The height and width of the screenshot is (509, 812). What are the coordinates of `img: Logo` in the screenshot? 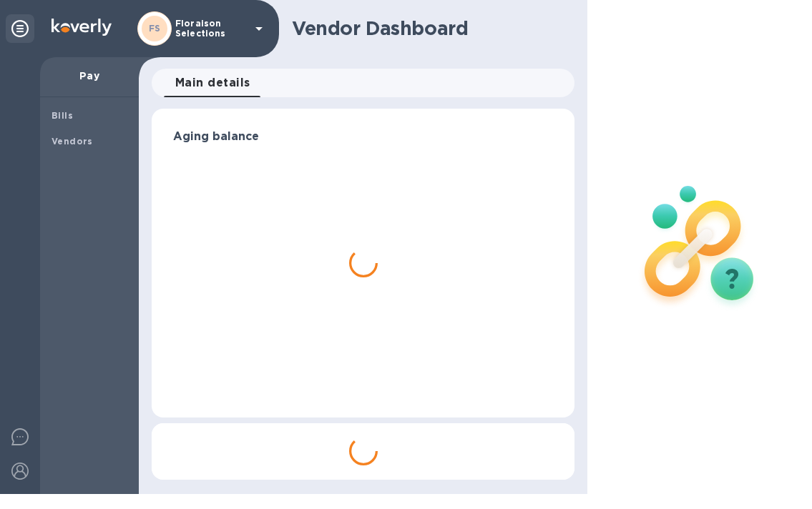 It's located at (81, 27).